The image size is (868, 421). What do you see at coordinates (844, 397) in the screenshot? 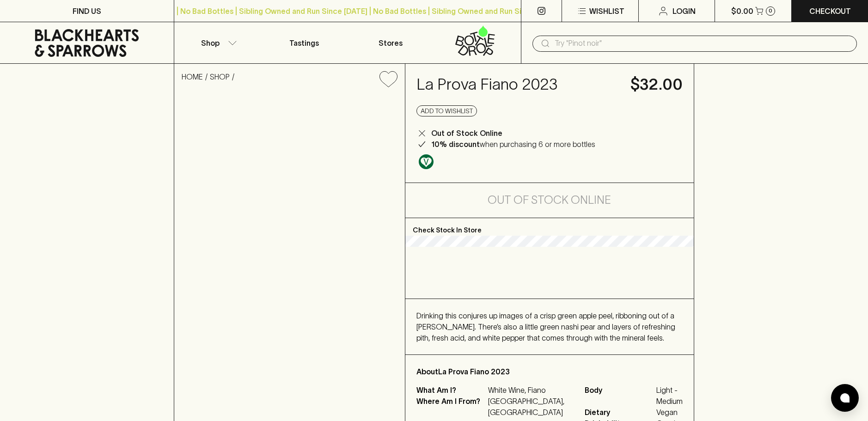
I see `img: bubble-icon` at bounding box center [844, 397].